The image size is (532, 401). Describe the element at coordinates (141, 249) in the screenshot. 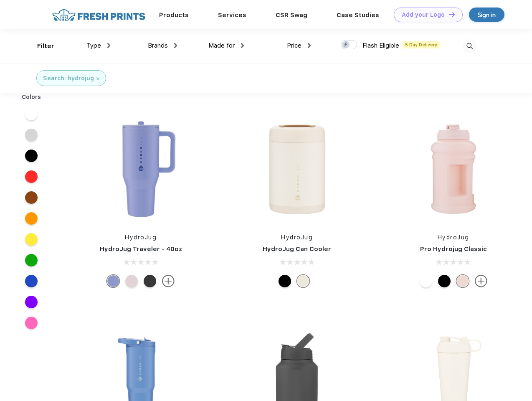

I see `a: HydroJug Traveler - 40oz` at that location.